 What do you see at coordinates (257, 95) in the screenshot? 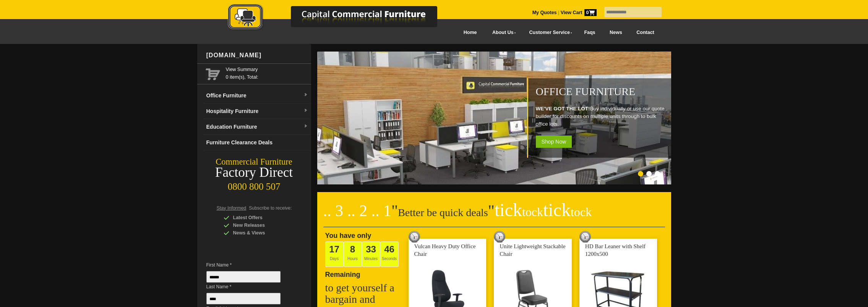
I see `a: Office Furnituredropdown` at bounding box center [257, 95].